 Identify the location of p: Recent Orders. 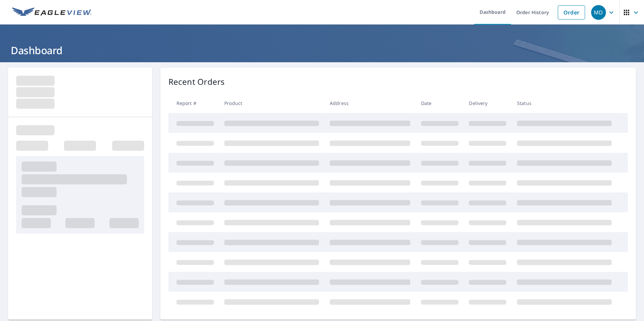
(197, 81).